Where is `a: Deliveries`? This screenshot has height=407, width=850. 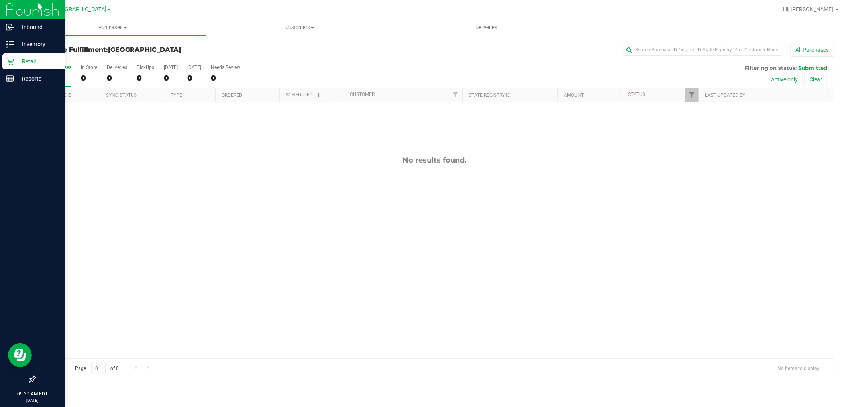 a: Deliveries is located at coordinates (486, 28).